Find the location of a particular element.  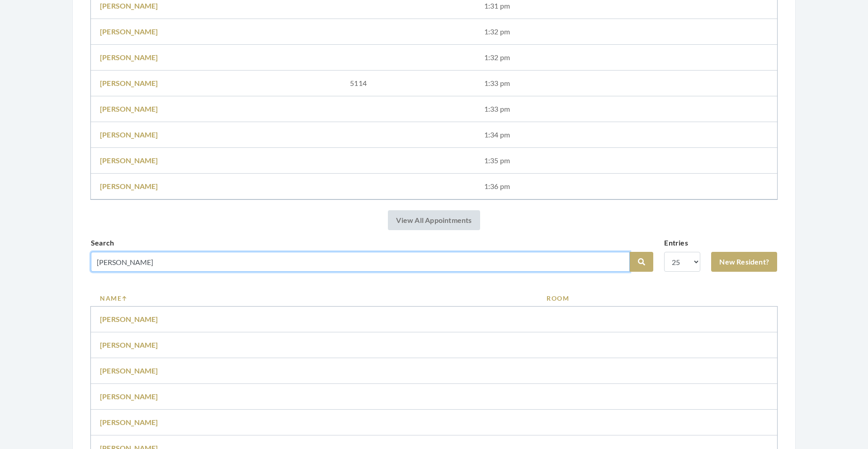

a: Room is located at coordinates (657, 298).